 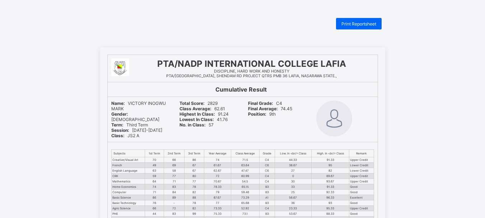 What do you see at coordinates (265, 103) in the screenshot?
I see `span: C4` at bounding box center [265, 103].